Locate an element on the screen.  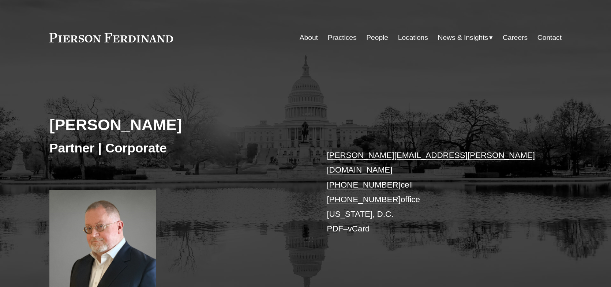
a: vCard is located at coordinates (359, 229).